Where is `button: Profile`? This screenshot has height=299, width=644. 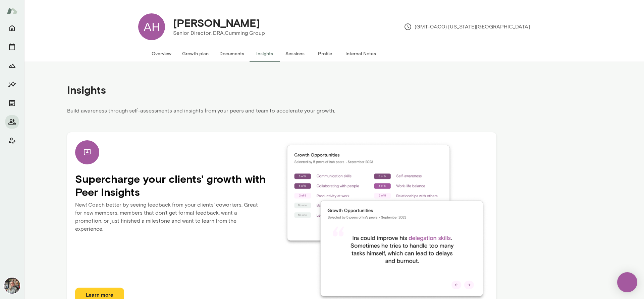
button: Profile is located at coordinates (325, 54).